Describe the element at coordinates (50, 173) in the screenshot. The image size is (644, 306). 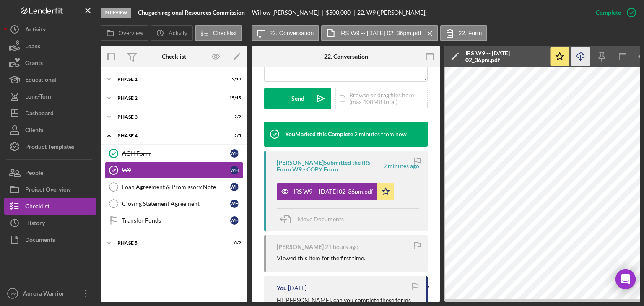
I see `a: People` at that location.